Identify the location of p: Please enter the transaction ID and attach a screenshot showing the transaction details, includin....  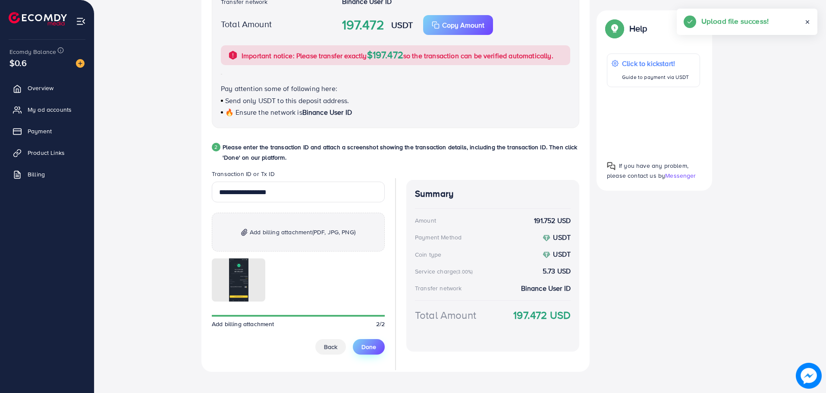
(401, 152).